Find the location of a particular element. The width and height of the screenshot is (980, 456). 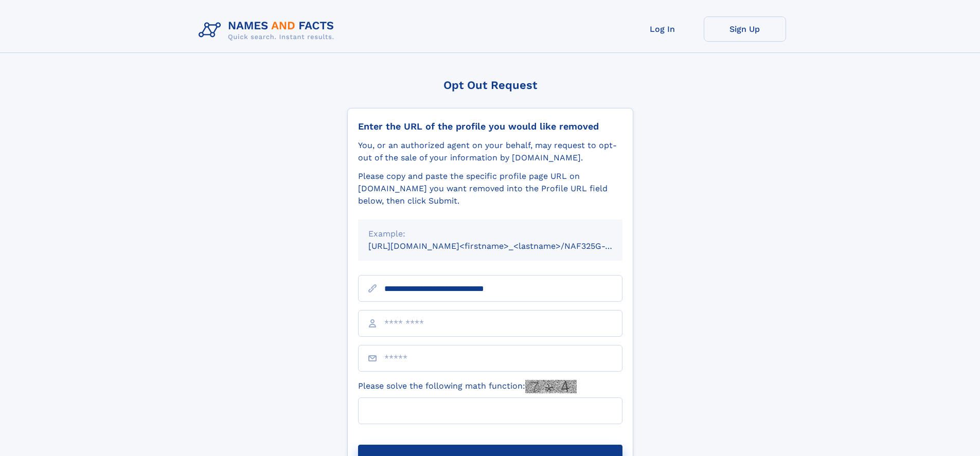

label: Please solve the following math function: is located at coordinates (467, 386).